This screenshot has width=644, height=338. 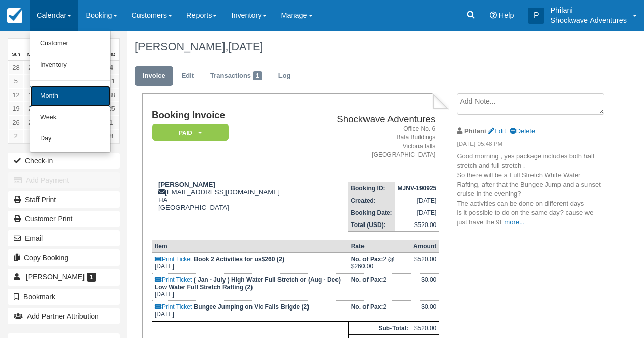 What do you see at coordinates (32, 67) in the screenshot?
I see `a: 29` at bounding box center [32, 67].